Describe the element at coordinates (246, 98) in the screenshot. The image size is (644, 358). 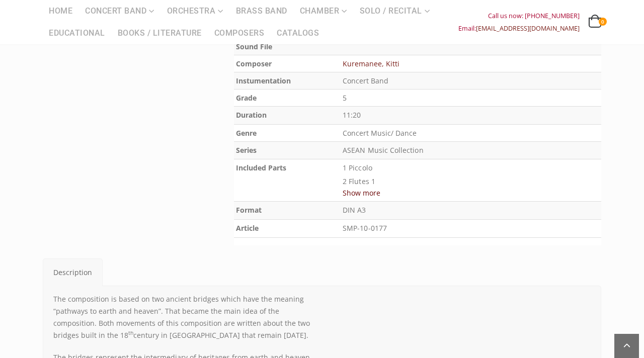
I see `b: Grade` at that location.